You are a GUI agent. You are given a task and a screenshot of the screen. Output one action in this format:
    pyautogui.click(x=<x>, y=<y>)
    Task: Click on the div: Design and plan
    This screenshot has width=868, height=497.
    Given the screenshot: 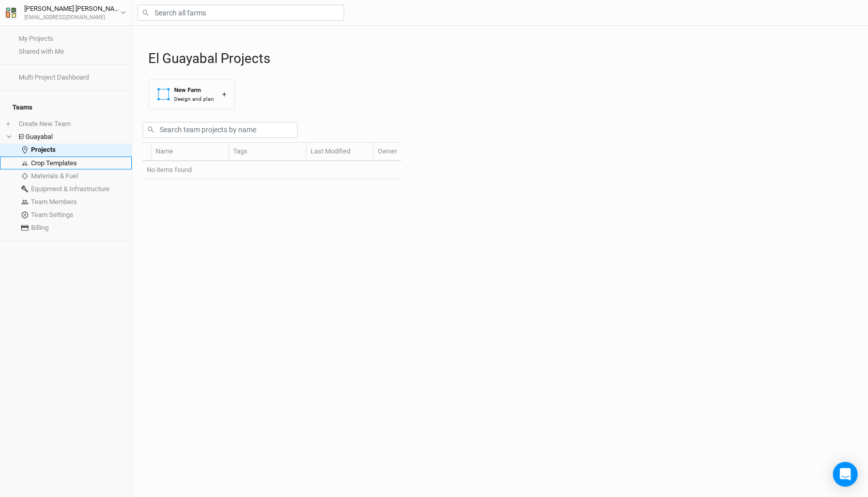 What is the action you would take?
    pyautogui.click(x=193, y=99)
    